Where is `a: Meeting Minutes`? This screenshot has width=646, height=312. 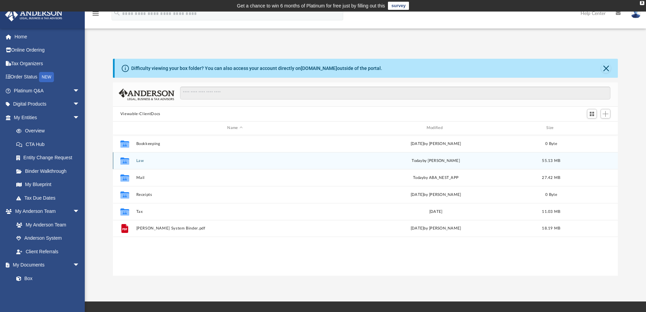 a: Meeting Minutes is located at coordinates (48, 292).